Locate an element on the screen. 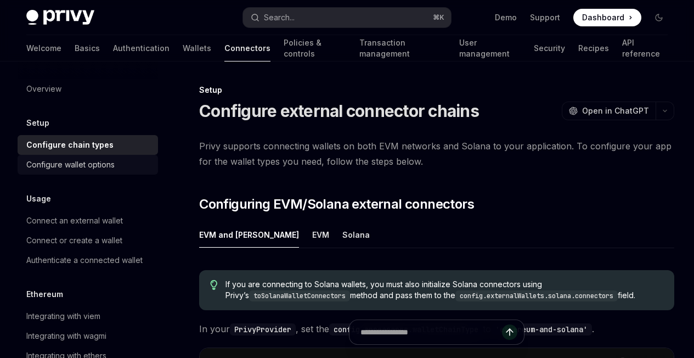 This screenshot has height=358, width=694. div: Authenticate a connected wallet is located at coordinates (84, 260).